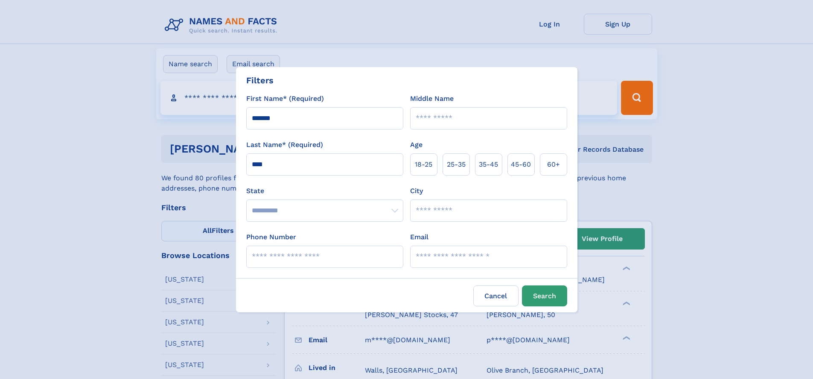  What do you see at coordinates (424, 164) in the screenshot?
I see `span: 18‑25` at bounding box center [424, 164].